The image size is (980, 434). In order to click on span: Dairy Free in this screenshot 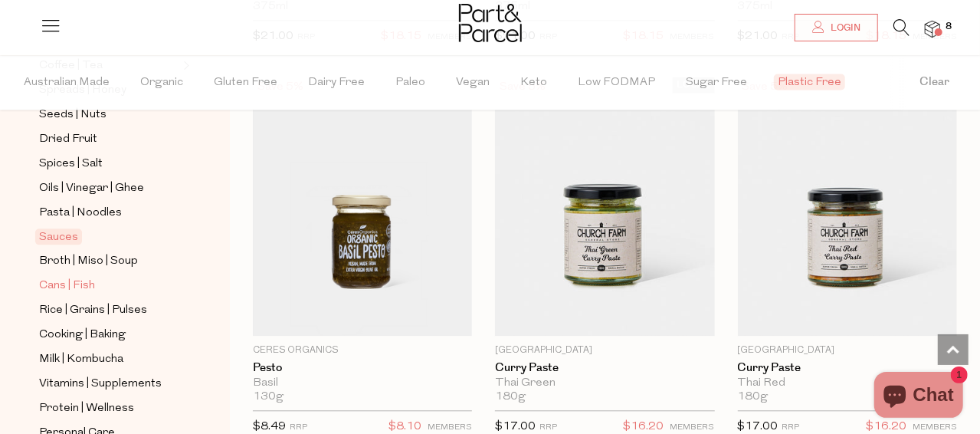, I will do `click(336, 83)`.